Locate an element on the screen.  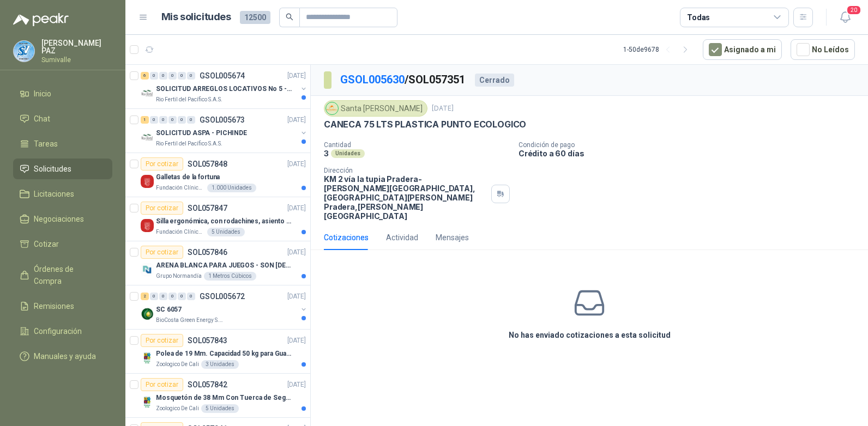
p: SOL057848 is located at coordinates (207, 164).